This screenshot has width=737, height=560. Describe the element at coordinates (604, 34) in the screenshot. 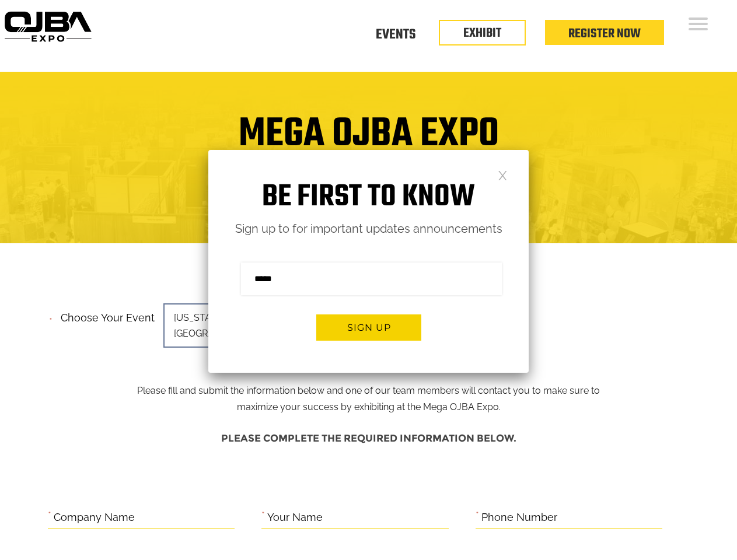

I see `a: Register Now` at that location.